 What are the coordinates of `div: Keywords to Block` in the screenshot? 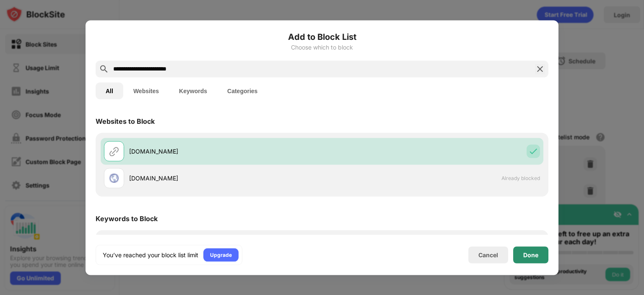 It's located at (126, 219).